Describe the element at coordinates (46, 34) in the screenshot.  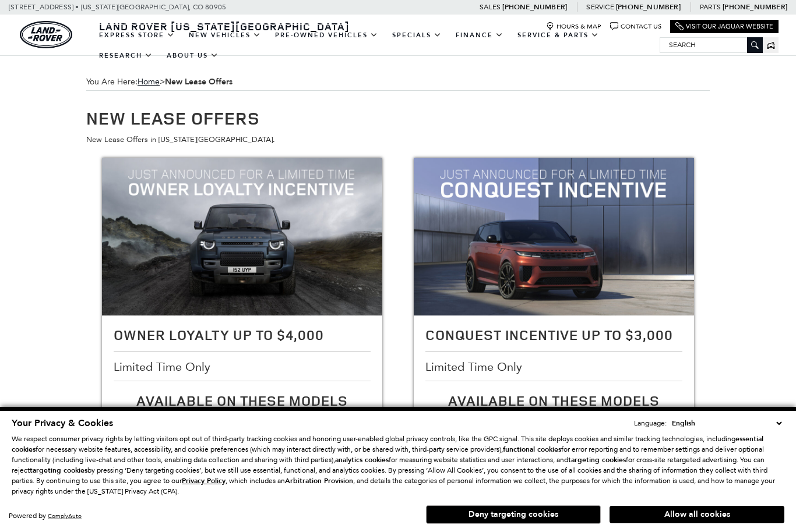
I see `img: Land Rover` at that location.